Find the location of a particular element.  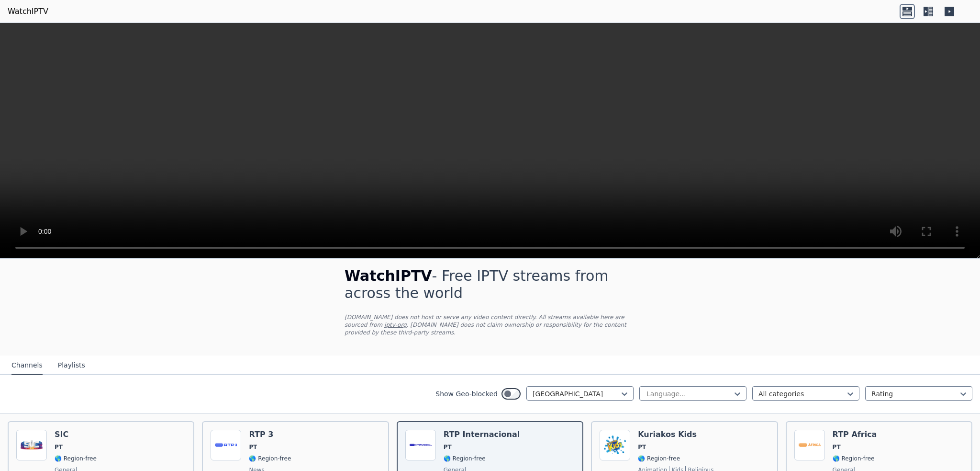

span: WatchIPTV is located at coordinates (388, 275).